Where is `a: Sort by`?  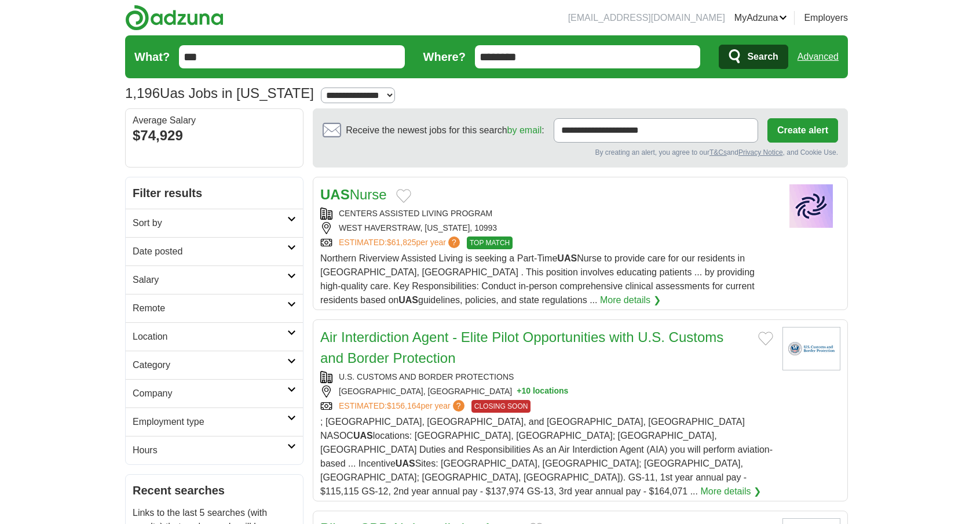
a: Sort by is located at coordinates (214, 223).